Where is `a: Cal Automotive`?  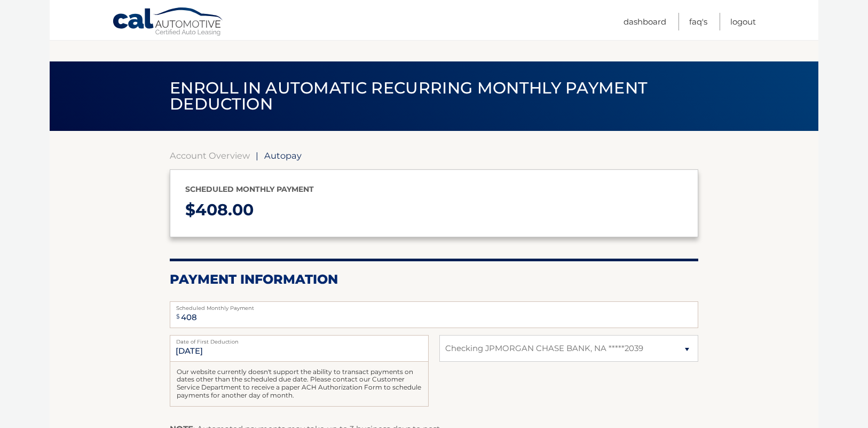
a: Cal Automotive is located at coordinates (168, 22).